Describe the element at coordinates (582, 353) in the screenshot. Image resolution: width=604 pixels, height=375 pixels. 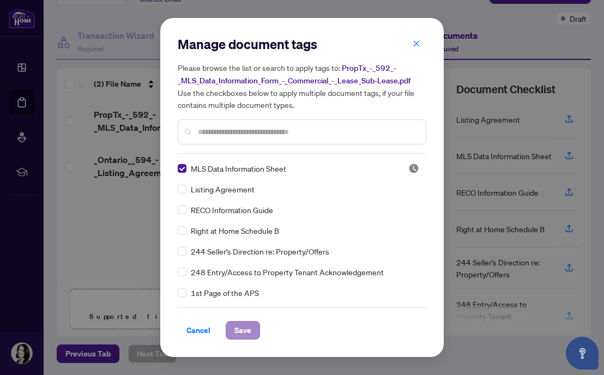
I see `button: Open asap` at that location.